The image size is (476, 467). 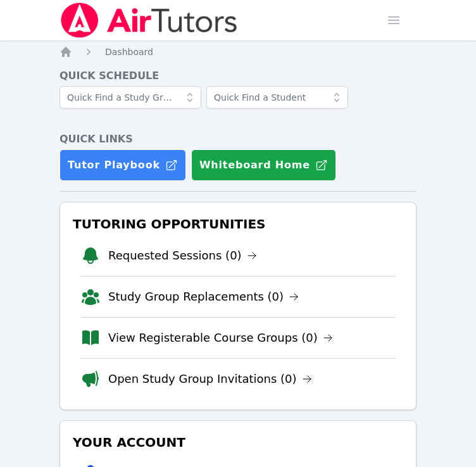 What do you see at coordinates (131, 97) in the screenshot?
I see `input: Quick Find a Study Group` at bounding box center [131, 97].